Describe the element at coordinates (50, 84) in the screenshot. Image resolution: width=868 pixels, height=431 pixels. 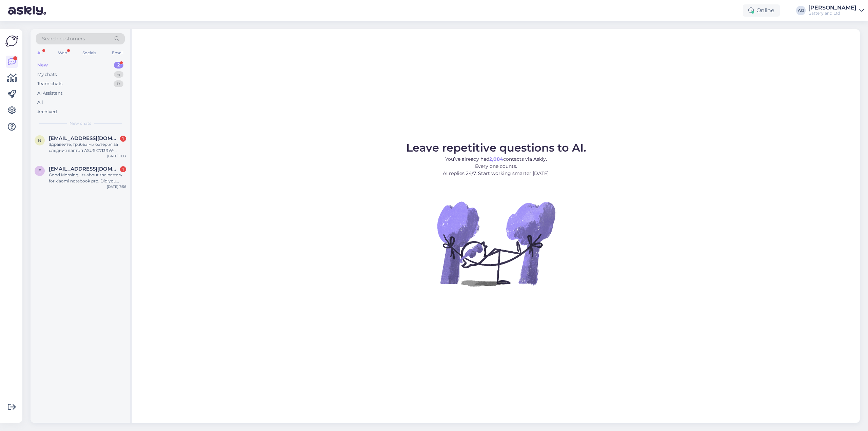
I see `div: Team chats` at that location.